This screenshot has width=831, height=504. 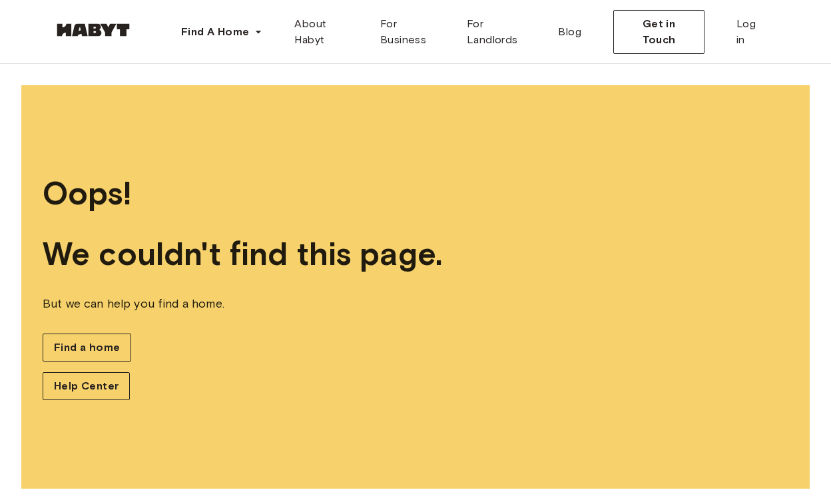 I want to click on a: For Landlords, so click(x=502, y=32).